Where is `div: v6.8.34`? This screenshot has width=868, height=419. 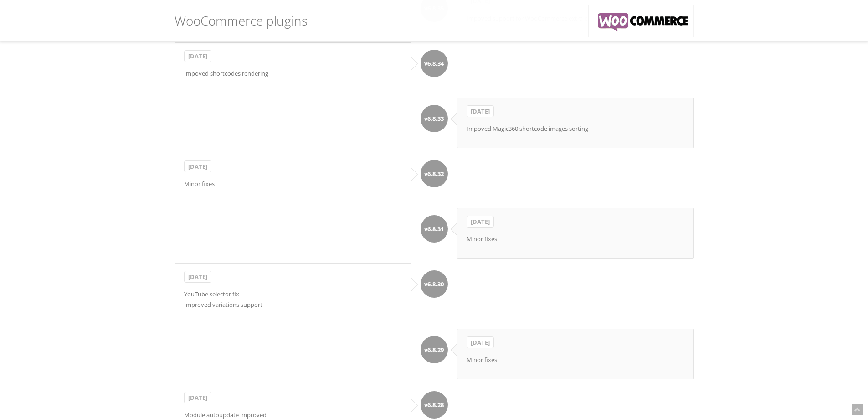 div: v6.8.34 is located at coordinates (434, 63).